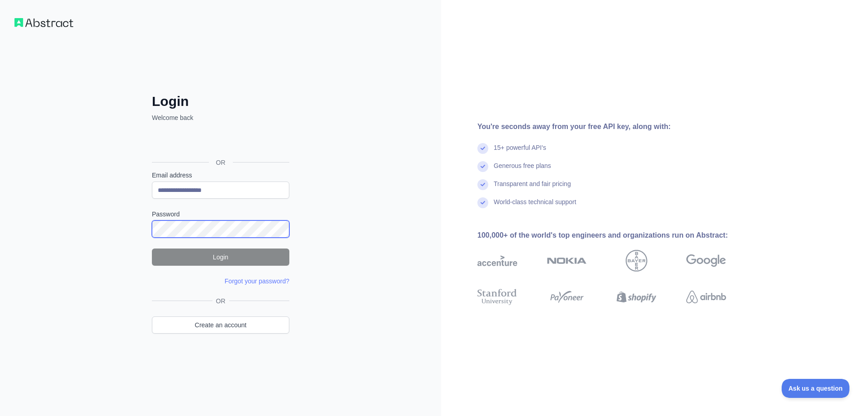 This screenshot has height=416, width=868. Describe the element at coordinates (637, 261) in the screenshot. I see `img: bayer` at that location.